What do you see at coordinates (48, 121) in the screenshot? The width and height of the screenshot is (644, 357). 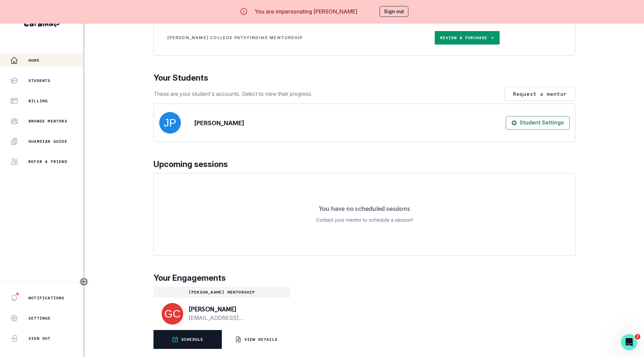 I see `p: Browse Mentors` at bounding box center [48, 121].